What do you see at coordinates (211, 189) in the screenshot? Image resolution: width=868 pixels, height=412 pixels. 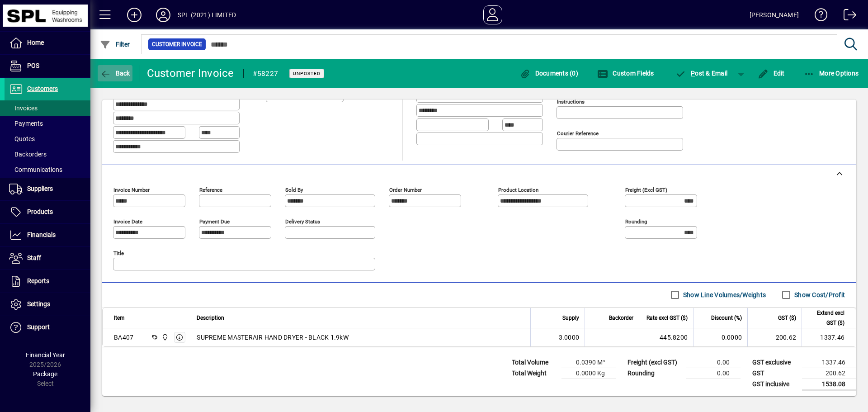 I see `mat-label: Reference` at bounding box center [211, 189].